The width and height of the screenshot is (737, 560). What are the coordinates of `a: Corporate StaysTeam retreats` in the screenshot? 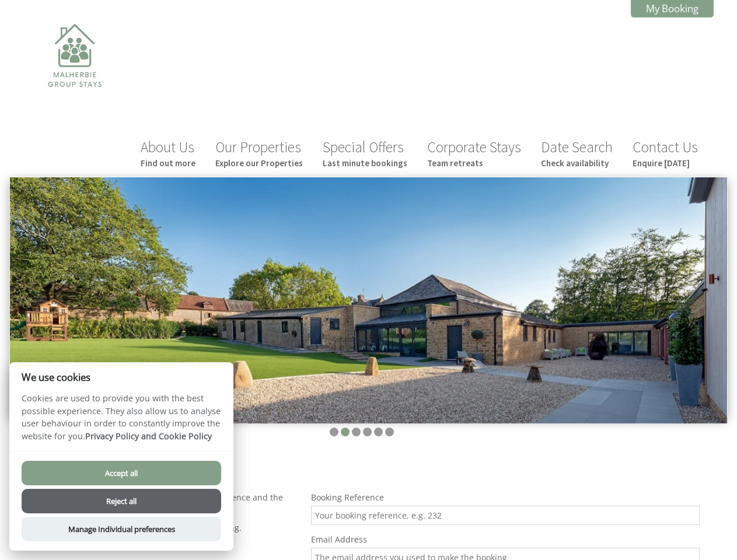 It's located at (474, 153).